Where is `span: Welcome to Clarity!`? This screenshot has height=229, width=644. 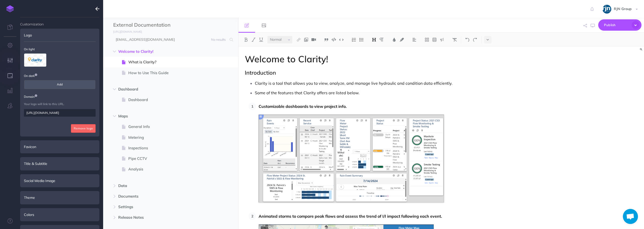
span: Welcome to Clarity! is located at coordinates (160, 51).